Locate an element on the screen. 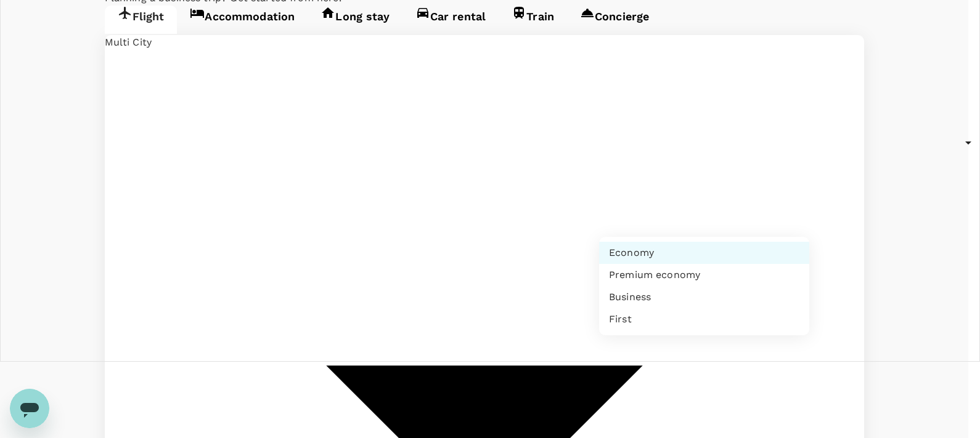  a: Flight is located at coordinates (141, 20).